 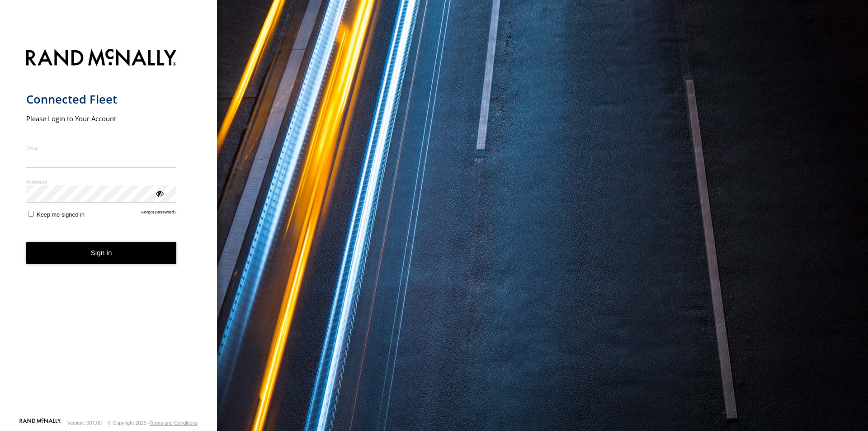 What do you see at coordinates (159, 193) in the screenshot?
I see `div: ViewPassword` at bounding box center [159, 193].